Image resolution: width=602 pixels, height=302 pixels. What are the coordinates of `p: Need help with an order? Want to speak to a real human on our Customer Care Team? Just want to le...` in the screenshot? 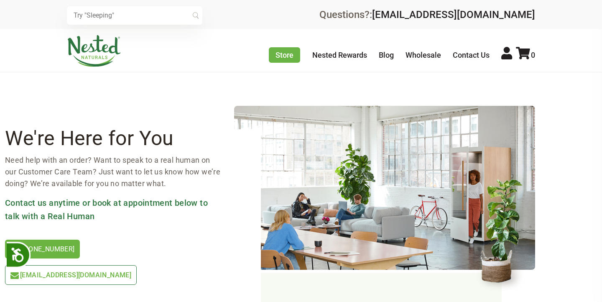 It's located at (113, 172).